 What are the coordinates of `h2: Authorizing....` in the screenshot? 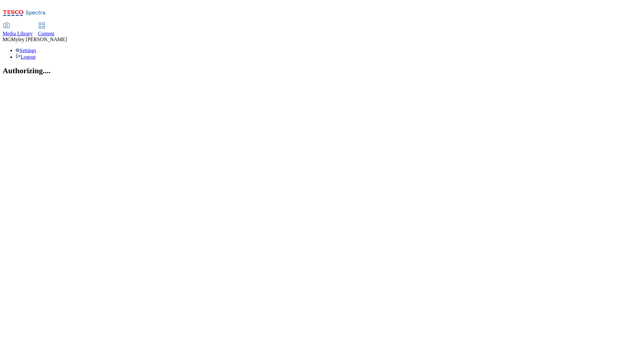 It's located at (322, 70).